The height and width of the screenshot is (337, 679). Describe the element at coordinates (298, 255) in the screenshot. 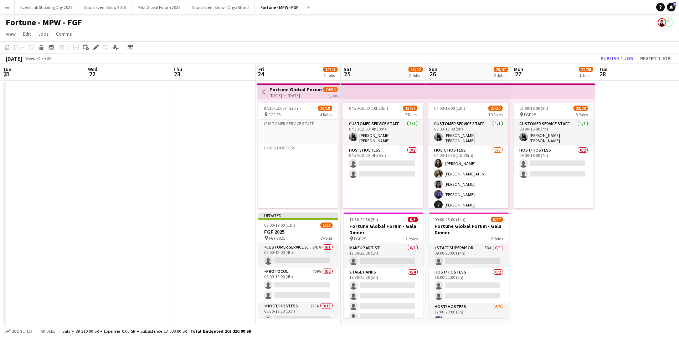

I see `app-card-role: Customer Service Staff243A0/108:00-12:00 (4h)` at that location.